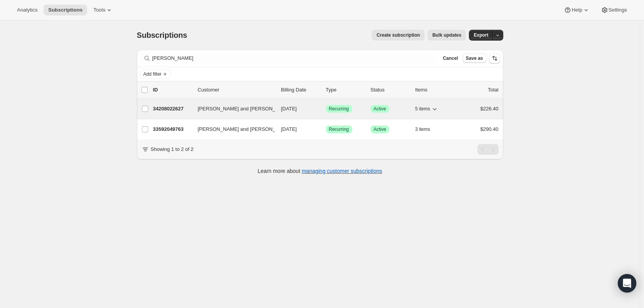  I want to click on nav: Pagination, so click(488, 150).